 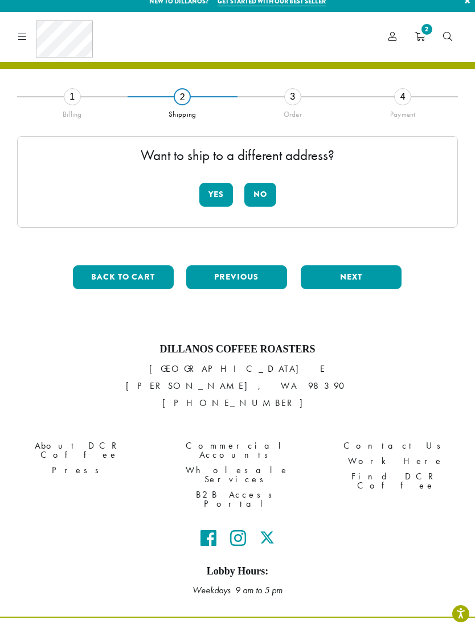 What do you see at coordinates (396, 445) in the screenshot?
I see `a: Contact Us` at bounding box center [396, 445].